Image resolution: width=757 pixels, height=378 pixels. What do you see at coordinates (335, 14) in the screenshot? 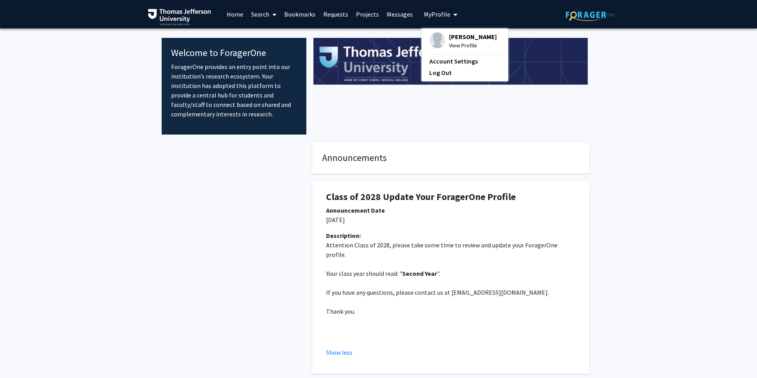
I see `a: Requests` at bounding box center [335, 14].